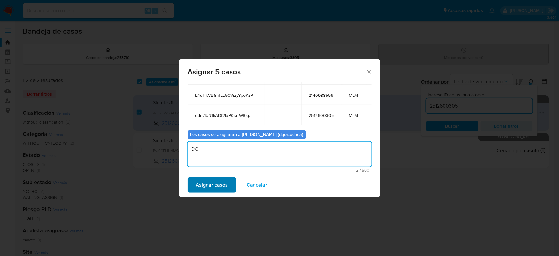 The width and height of the screenshot is (559, 256). What do you see at coordinates (280, 128) in the screenshot?
I see `div: assign-modal` at bounding box center [280, 128].